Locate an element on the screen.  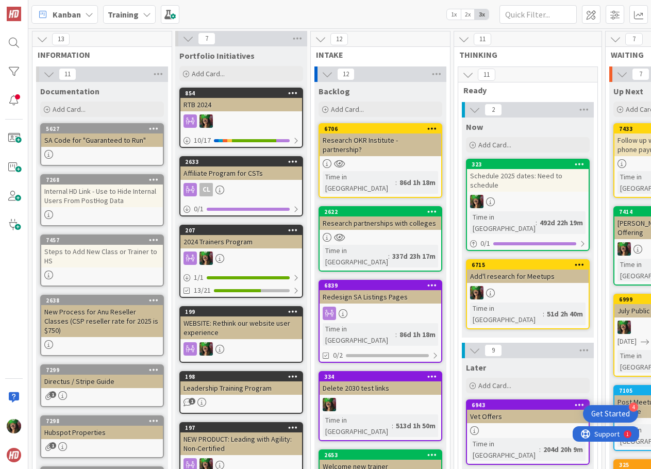
a: 7457Steps to Add New Class or Trainer to HS is located at coordinates (102, 260).